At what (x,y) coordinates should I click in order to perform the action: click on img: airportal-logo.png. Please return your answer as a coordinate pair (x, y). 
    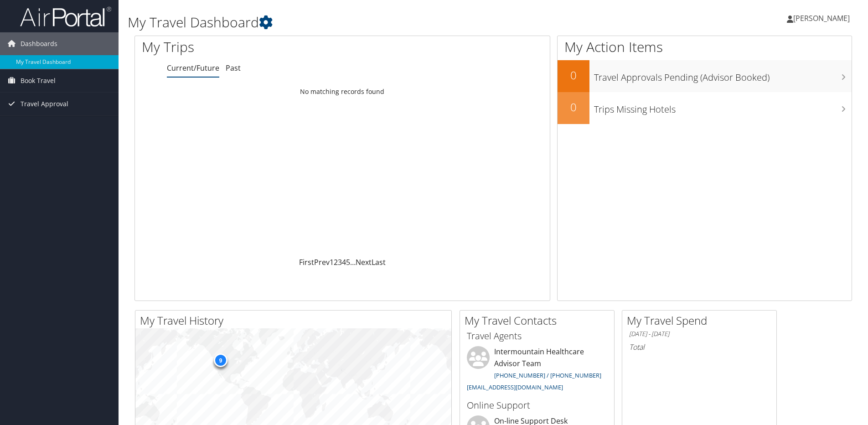
    Looking at the image, I should click on (66, 17).